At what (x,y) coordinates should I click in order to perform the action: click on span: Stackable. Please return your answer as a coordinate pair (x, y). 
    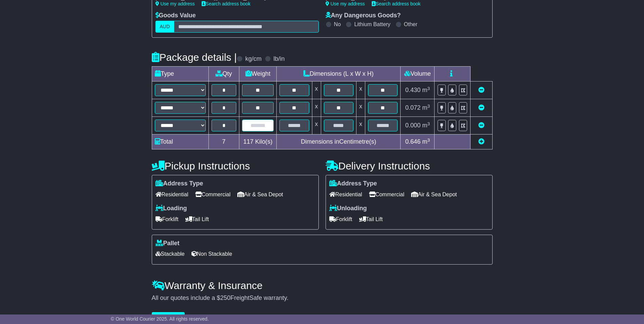
    Looking at the image, I should click on (170, 253).